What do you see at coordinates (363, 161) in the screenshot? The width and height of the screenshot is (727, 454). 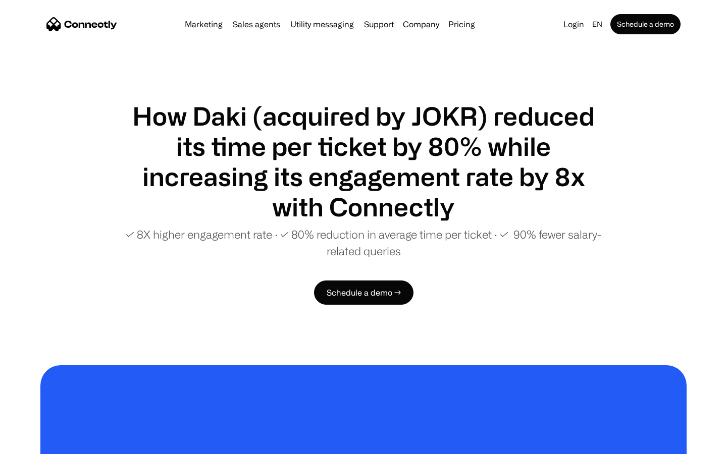 I see `h1: How Daki (acquired by JOKR) reduced its time per ticket by 80% while increasing its engagement ra...` at bounding box center [363, 161].